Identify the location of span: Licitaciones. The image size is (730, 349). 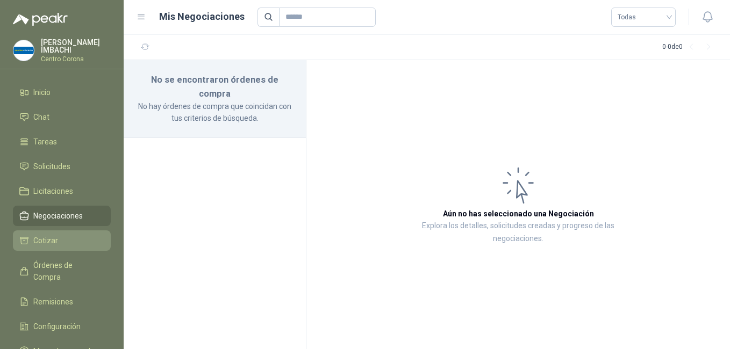
(53, 191).